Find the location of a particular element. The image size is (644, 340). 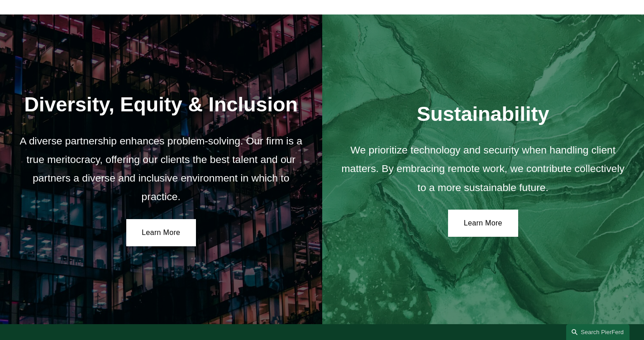

h2: Sustainability is located at coordinates (483, 114).